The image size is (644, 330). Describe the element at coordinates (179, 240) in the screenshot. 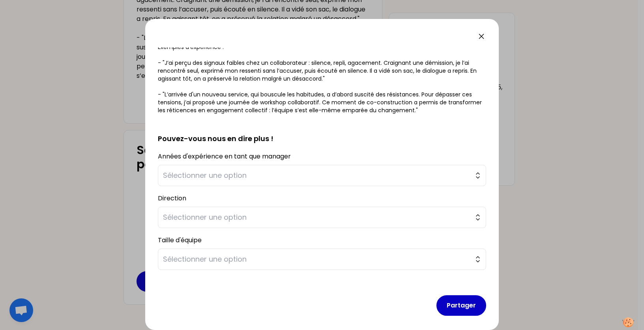

I see `label: Taille d'équipe` at that location.